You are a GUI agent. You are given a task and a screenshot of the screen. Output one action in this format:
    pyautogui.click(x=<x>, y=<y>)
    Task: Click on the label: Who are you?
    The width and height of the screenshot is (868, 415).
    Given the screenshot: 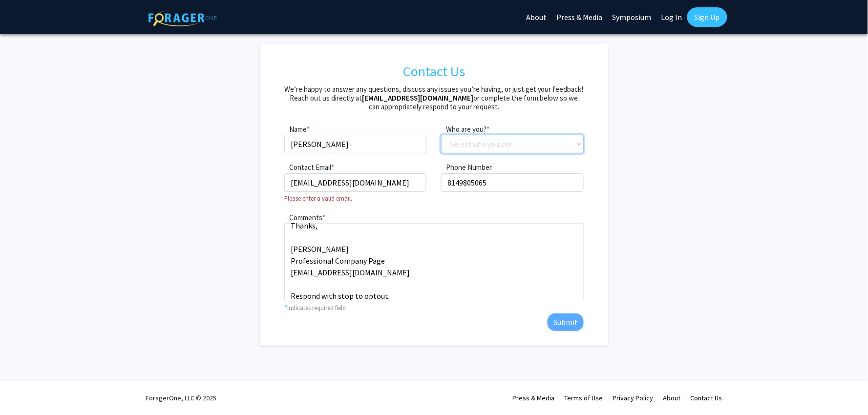 What is the action you would take?
    pyautogui.click(x=463, y=129)
    